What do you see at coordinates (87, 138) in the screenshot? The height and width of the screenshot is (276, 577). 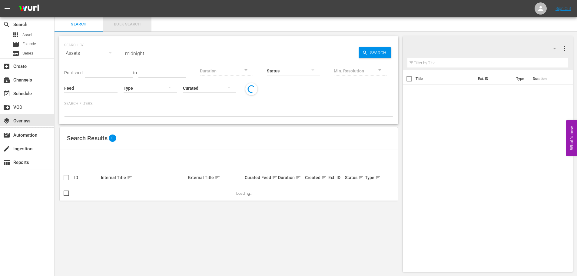 I see `span: Search Results` at bounding box center [87, 138].